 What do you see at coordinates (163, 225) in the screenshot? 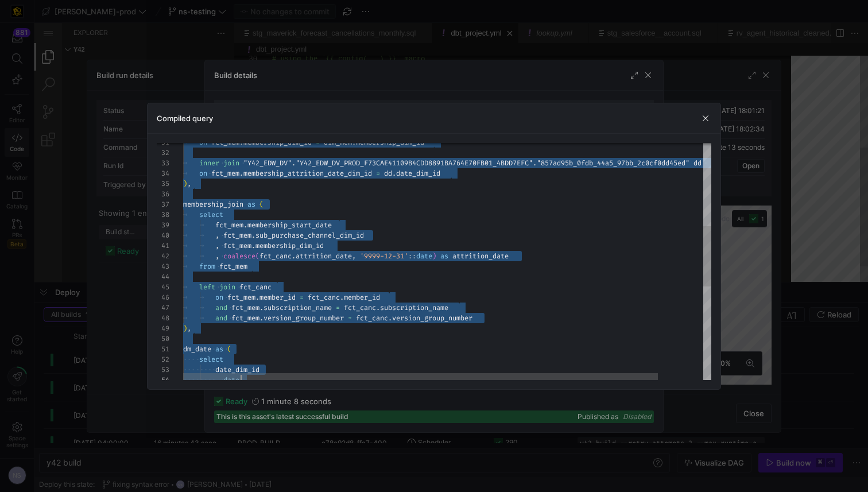
I see `div: 39` at bounding box center [163, 225].